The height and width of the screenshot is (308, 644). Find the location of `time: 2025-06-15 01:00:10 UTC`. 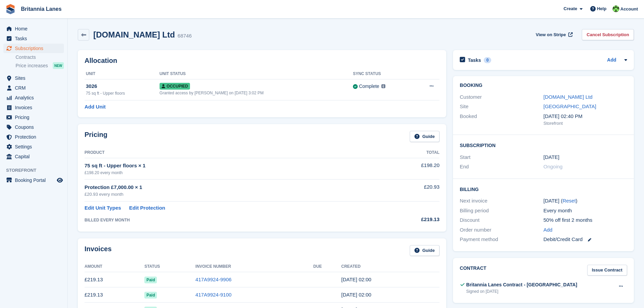

time: 2025-06-15 01:00:10 UTC is located at coordinates (357, 294).